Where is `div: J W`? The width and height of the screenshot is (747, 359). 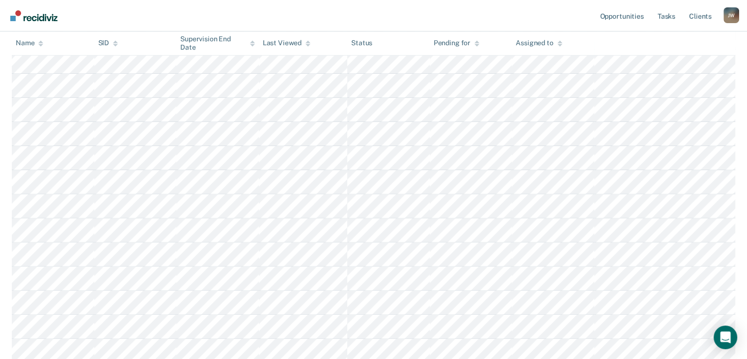
div: J W is located at coordinates (731, 15).